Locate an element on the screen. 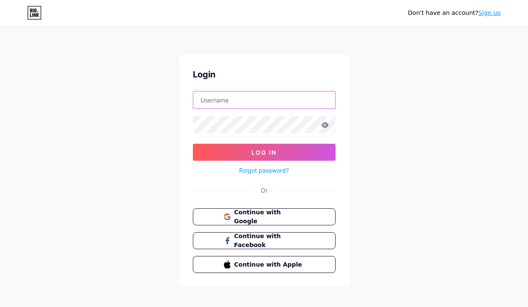 Image resolution: width=528 pixels, height=307 pixels. button: Log In is located at coordinates (264, 152).